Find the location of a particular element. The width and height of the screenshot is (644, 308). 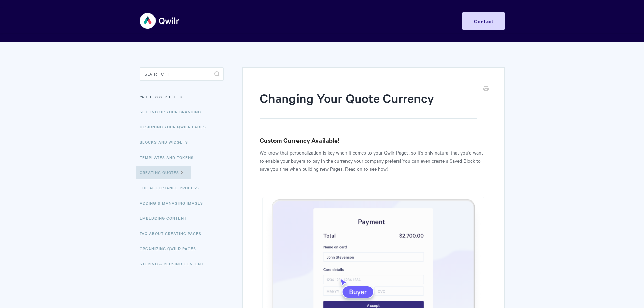

img: Qwilr Help Center is located at coordinates (160, 20).